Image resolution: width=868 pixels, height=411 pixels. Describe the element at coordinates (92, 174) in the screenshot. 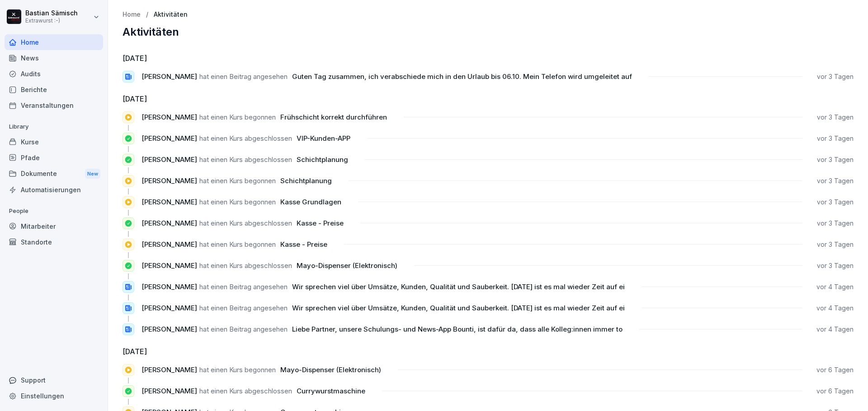

I see `div: New` at that location.